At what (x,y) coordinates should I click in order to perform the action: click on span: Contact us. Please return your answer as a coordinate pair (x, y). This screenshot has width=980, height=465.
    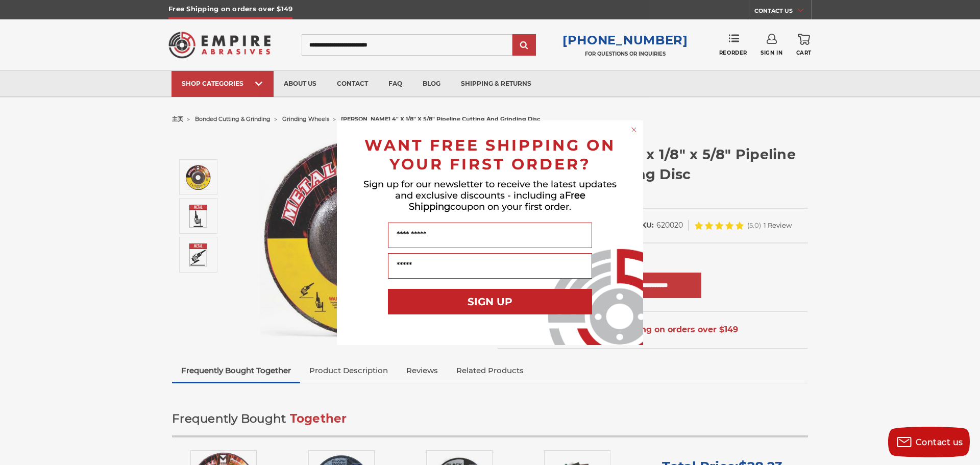
    Looking at the image, I should click on (939, 442).